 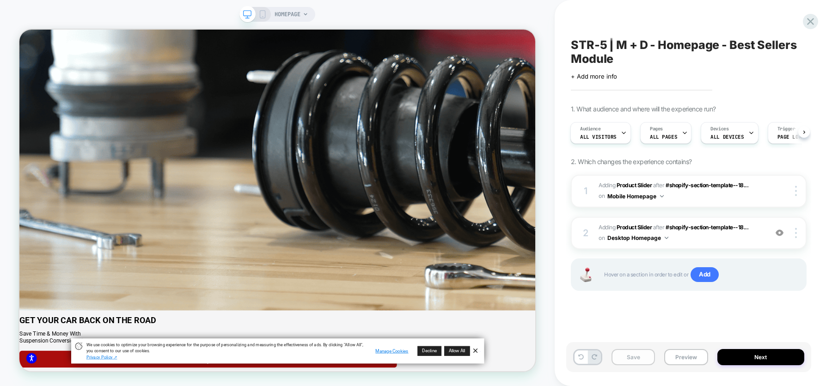 I want to click on div: 1, so click(x=586, y=191).